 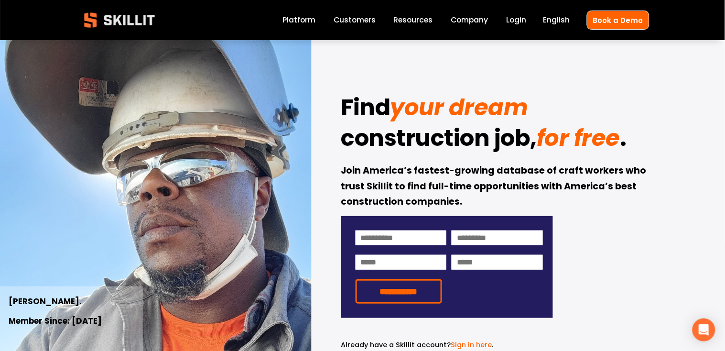 I want to click on span: Resources, so click(x=414, y=20).